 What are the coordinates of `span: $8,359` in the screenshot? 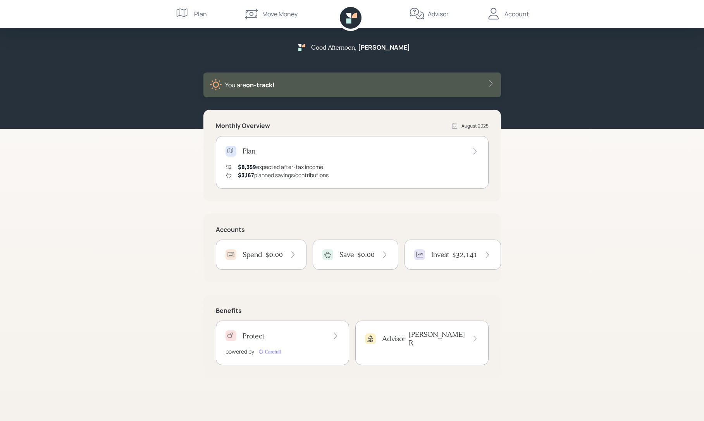 It's located at (247, 167).